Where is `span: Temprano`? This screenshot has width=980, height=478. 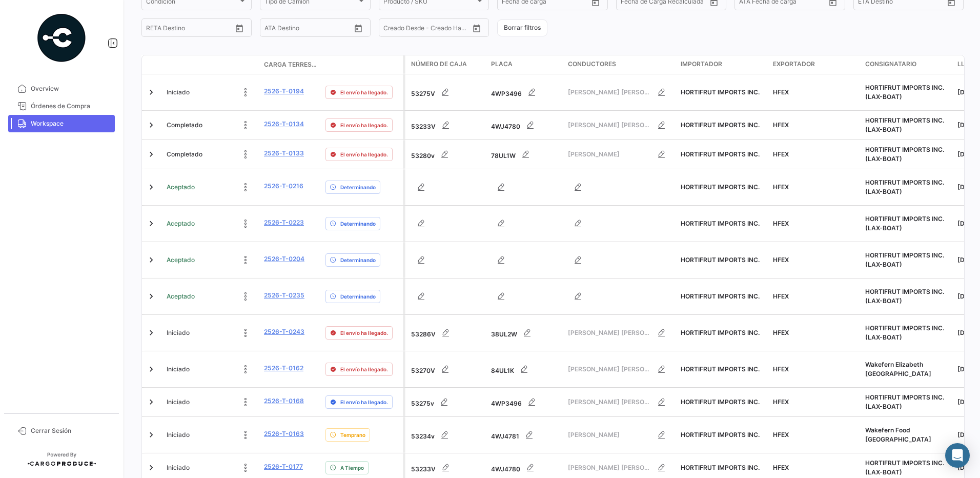
span: Temprano is located at coordinates (353, 435).